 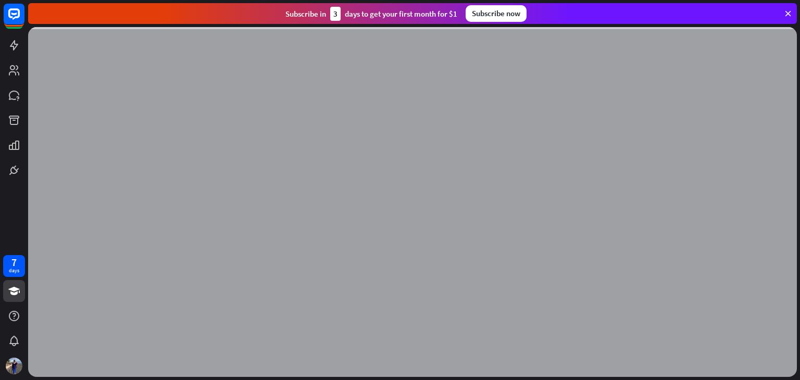 I want to click on a: 7 days, so click(x=14, y=266).